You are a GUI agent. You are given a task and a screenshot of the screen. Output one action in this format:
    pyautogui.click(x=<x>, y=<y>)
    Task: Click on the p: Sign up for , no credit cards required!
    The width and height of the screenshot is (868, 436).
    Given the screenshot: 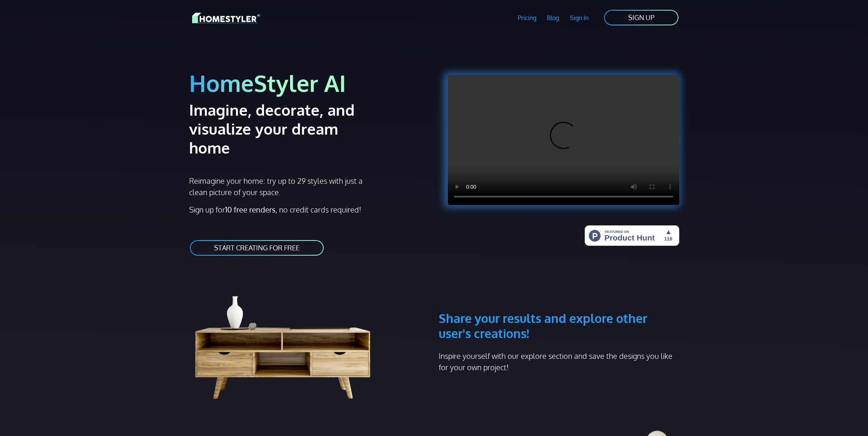 What is the action you would take?
    pyautogui.click(x=309, y=209)
    